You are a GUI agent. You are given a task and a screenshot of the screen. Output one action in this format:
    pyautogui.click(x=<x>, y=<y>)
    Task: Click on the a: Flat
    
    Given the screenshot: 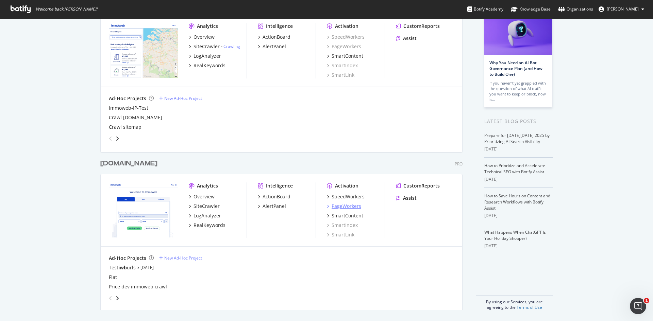 What is the action you would take?
    pyautogui.click(x=113, y=277)
    